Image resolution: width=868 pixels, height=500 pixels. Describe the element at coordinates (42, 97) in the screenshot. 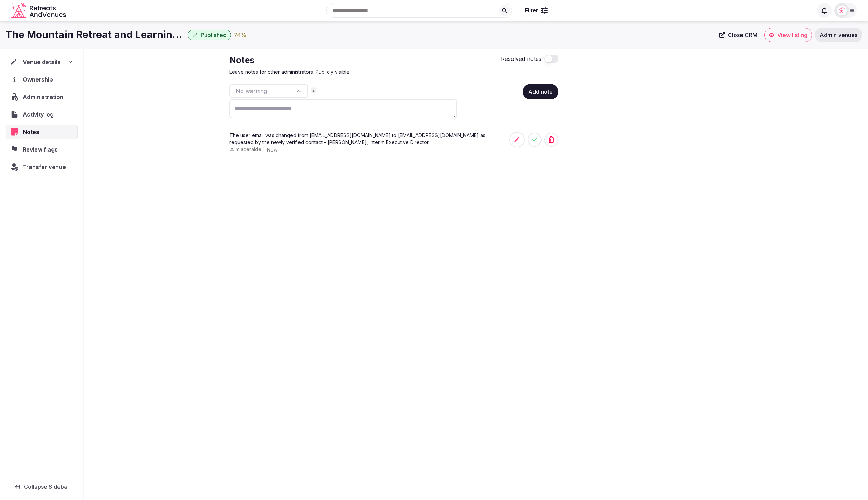

I see `a: Administration` at that location.